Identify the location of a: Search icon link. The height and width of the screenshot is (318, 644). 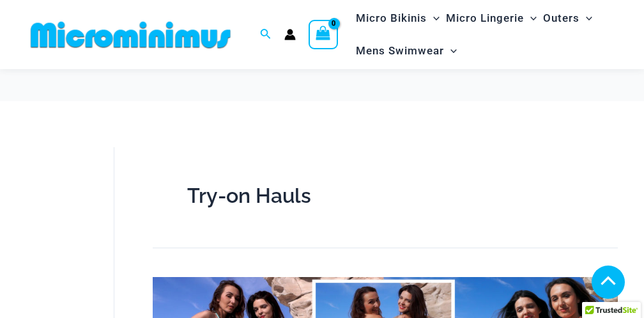
(266, 35).